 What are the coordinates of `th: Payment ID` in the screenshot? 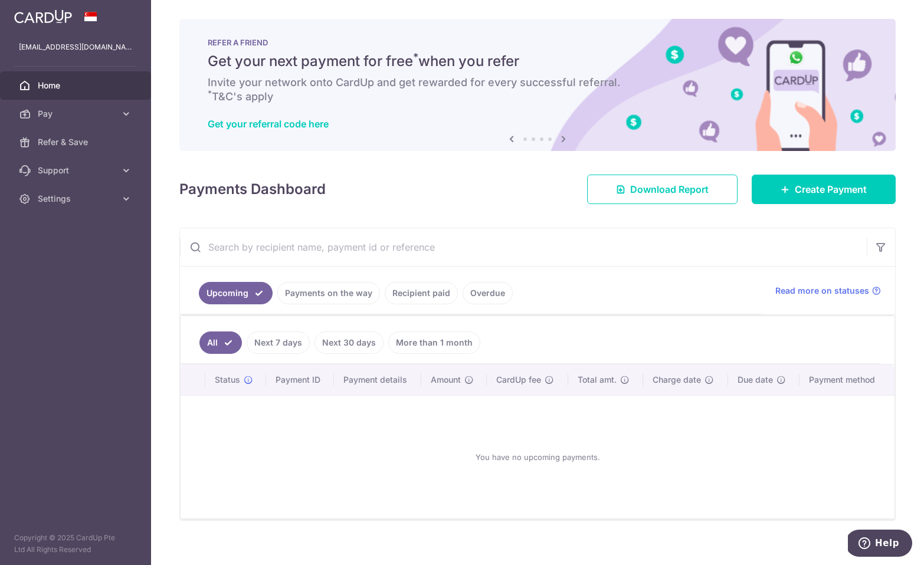 It's located at (300, 380).